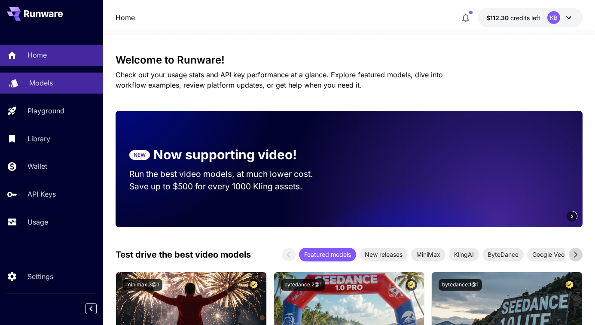 The image size is (595, 325). I want to click on div: KB, so click(554, 18).